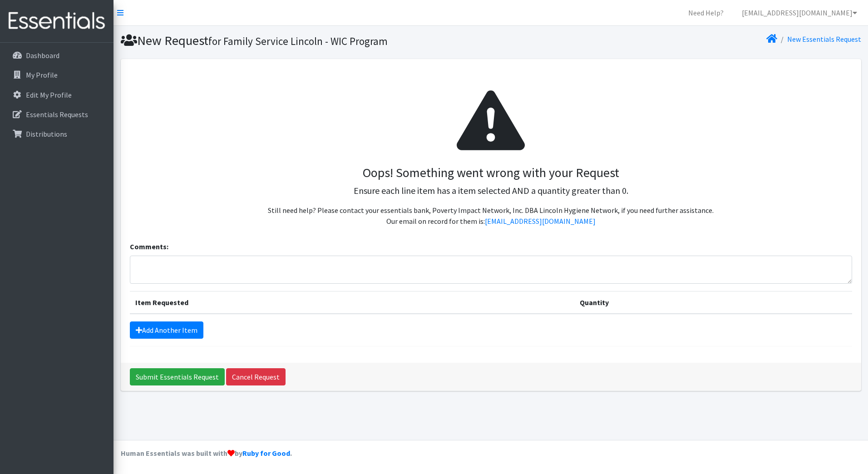 The image size is (868, 474). What do you see at coordinates (43, 56) in the screenshot?
I see `p: Dashboard` at bounding box center [43, 56].